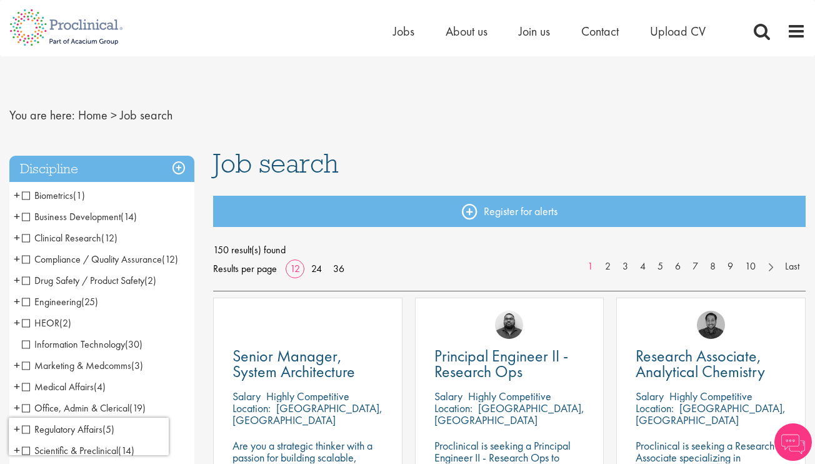 The image size is (815, 464). What do you see at coordinates (102, 169) in the screenshot?
I see `div: Discipline` at bounding box center [102, 169].